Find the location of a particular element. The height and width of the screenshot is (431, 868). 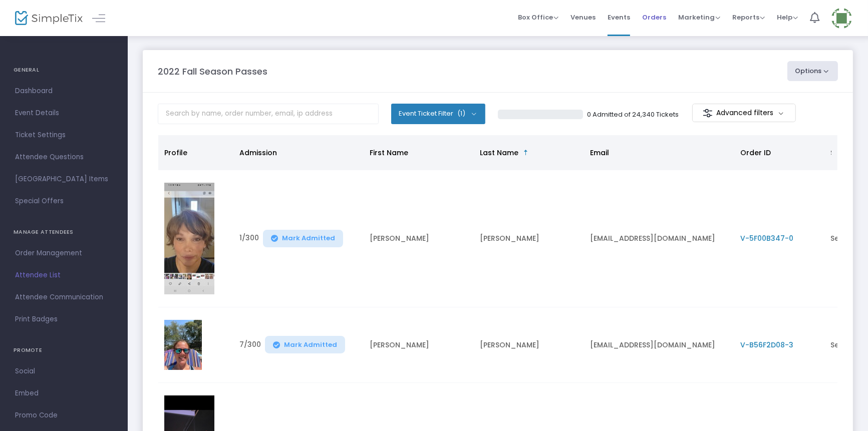

span: Attendee List is located at coordinates (63, 276).